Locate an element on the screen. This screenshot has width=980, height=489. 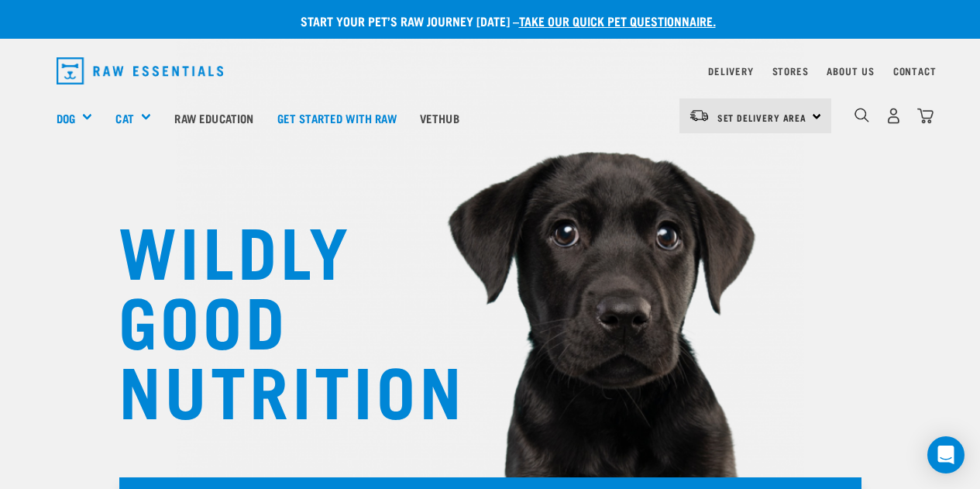
h1: WILDLY GOOD NUTRITION is located at coordinates (273, 318).